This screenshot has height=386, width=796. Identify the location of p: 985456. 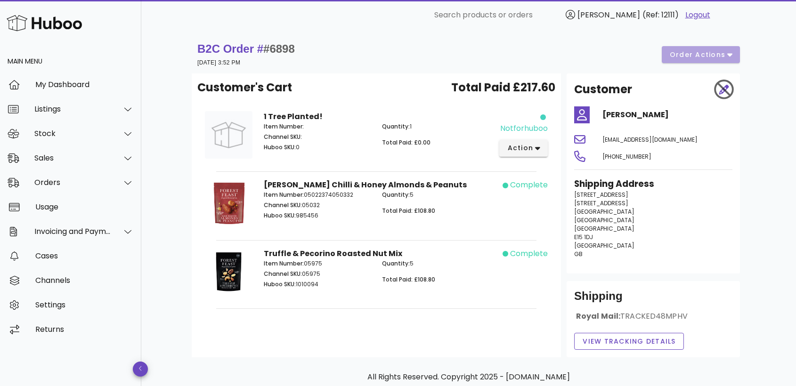
(317, 216).